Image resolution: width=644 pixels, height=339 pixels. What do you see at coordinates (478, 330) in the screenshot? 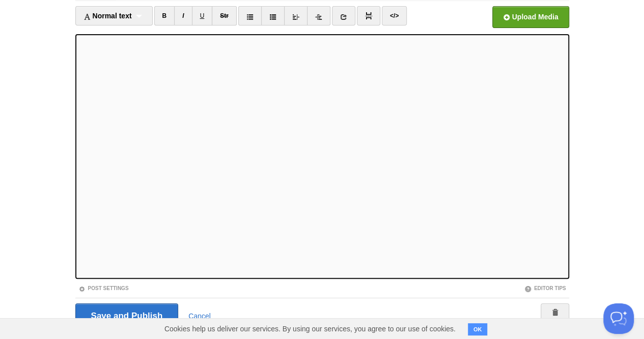
I see `button: OK` at bounding box center [478, 330].